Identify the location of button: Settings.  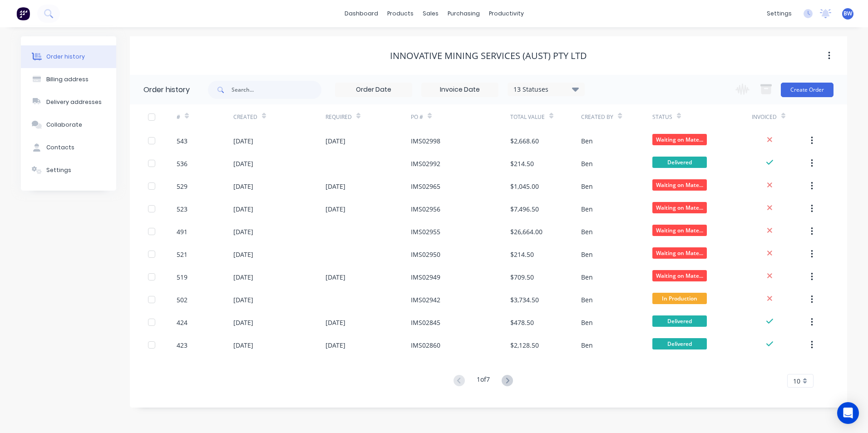
(68, 170).